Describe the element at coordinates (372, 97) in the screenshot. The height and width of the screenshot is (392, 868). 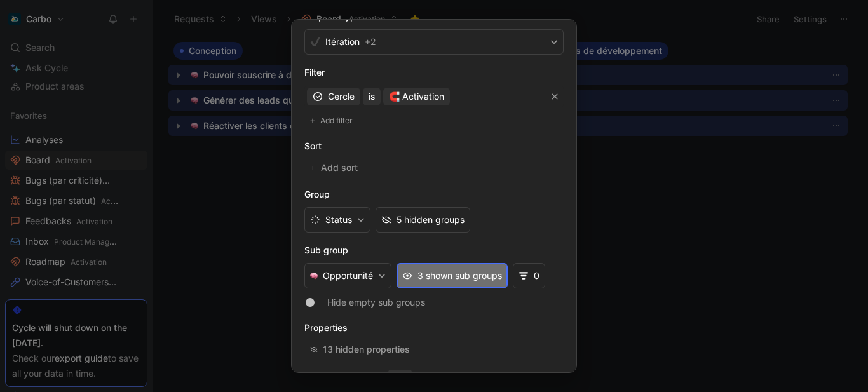
I see `button: is` at that location.